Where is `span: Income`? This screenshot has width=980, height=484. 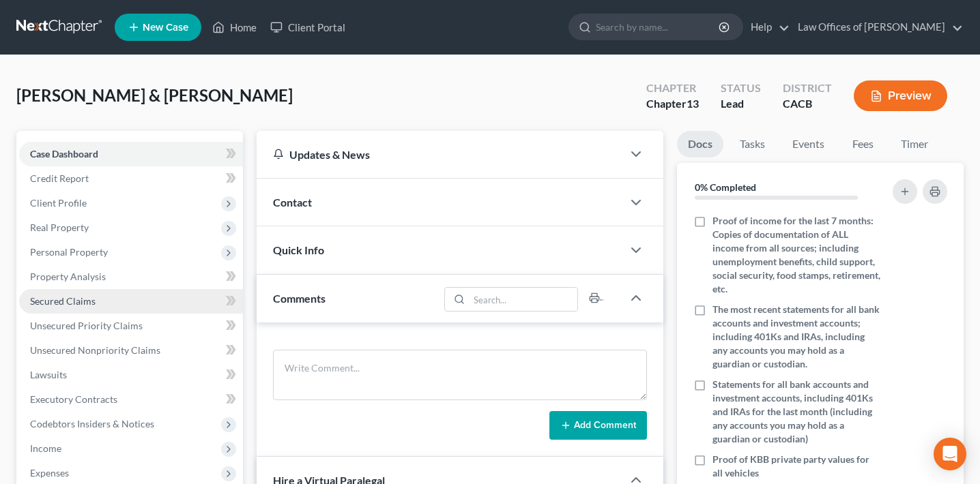 span: Income is located at coordinates (46, 448).